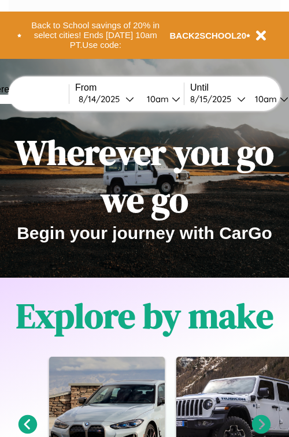 The image size is (289, 437). Describe the element at coordinates (144, 316) in the screenshot. I see `h1: Explore by make` at that location.